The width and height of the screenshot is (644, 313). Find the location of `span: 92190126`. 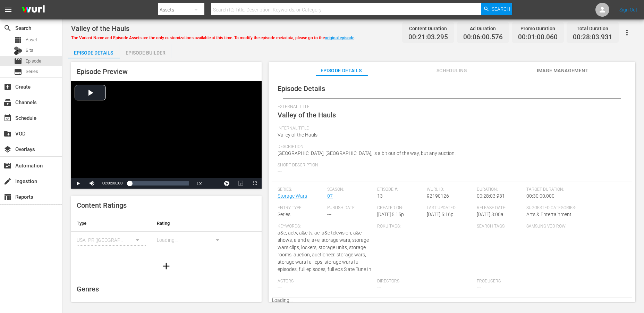

span: 92190126 is located at coordinates (438, 196).